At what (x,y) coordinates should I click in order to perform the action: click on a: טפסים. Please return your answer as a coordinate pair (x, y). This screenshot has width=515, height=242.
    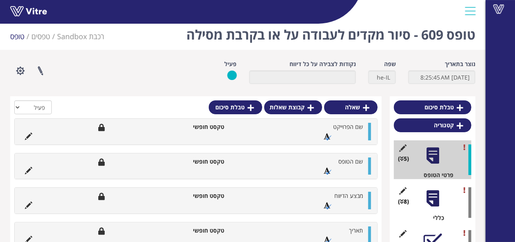
    Looking at the image, I should click on (41, 36).